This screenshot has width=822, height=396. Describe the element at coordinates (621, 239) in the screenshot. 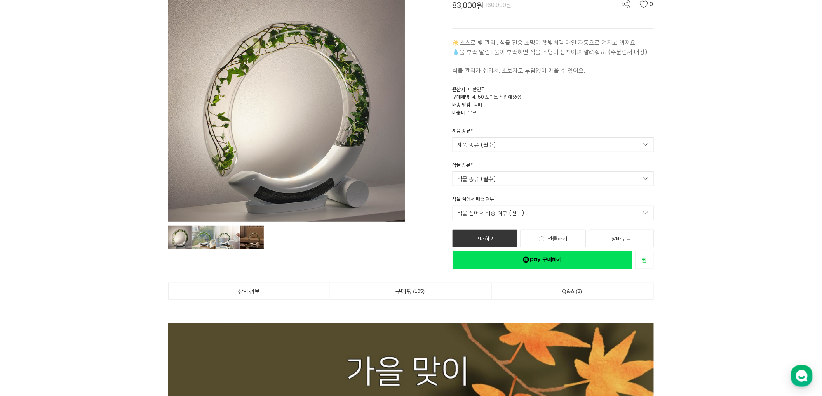

I see `a: 장바구니` at that location.